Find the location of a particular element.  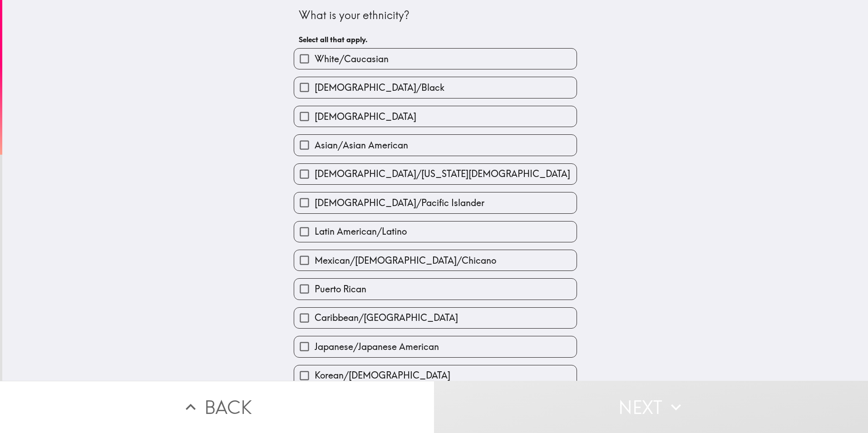

button: Latin American/Latino is located at coordinates (435, 231).